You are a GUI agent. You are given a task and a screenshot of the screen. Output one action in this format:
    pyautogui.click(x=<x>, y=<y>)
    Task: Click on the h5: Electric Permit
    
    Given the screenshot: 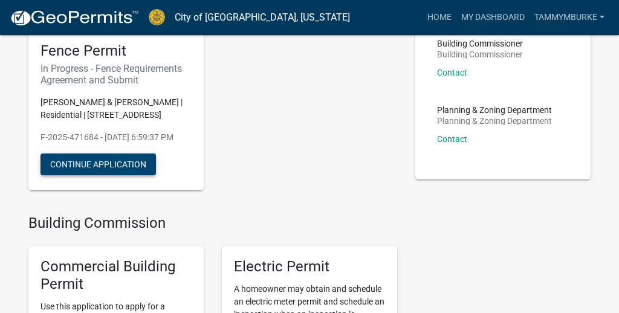 What is the action you would take?
    pyautogui.click(x=309, y=266)
    